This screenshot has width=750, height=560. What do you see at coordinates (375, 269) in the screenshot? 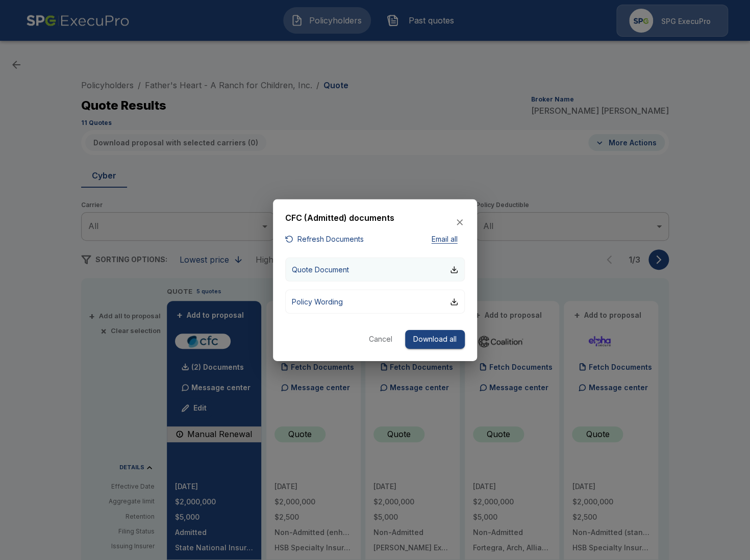
I see `button: Quote Document` at bounding box center [375, 269].